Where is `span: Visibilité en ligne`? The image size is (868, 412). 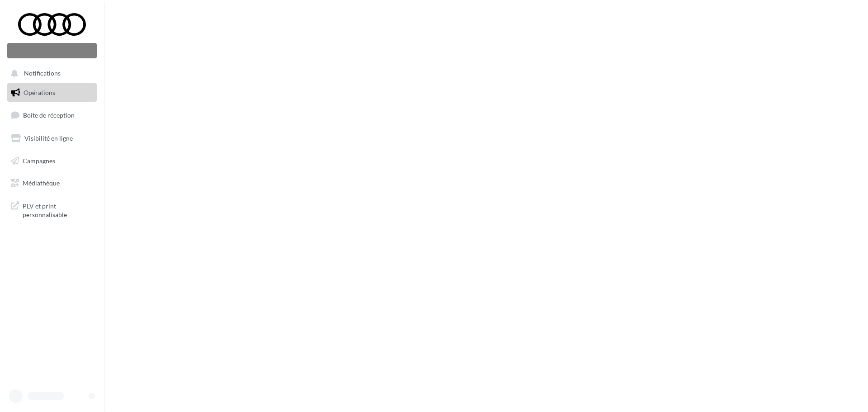
span: Visibilité en ligne is located at coordinates (48, 138).